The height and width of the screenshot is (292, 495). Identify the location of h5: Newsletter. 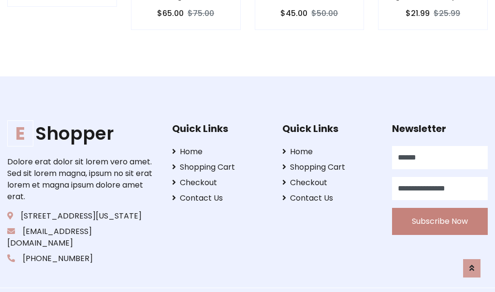
(440, 129).